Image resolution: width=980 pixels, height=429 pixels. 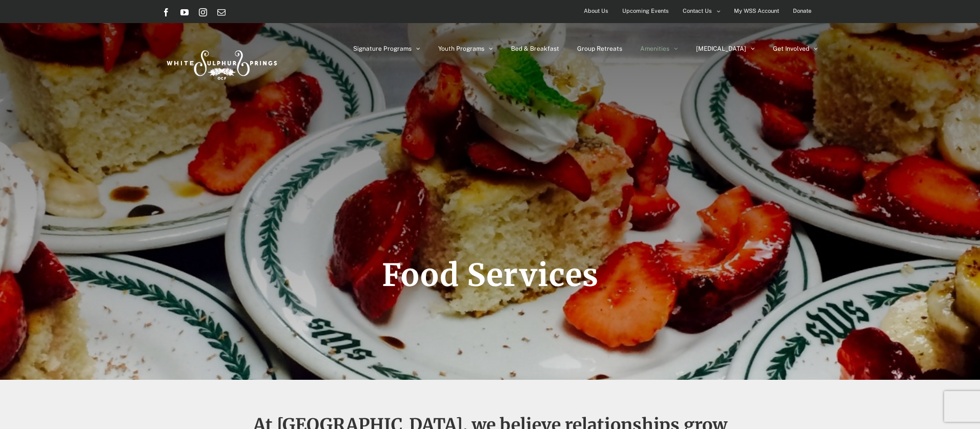 I want to click on span: Signature Programs, so click(x=382, y=49).